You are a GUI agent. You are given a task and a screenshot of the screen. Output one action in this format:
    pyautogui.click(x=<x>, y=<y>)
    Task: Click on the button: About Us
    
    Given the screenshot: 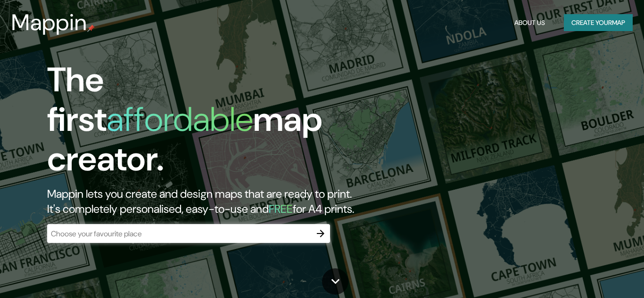 What is the action you would take?
    pyautogui.click(x=529, y=23)
    